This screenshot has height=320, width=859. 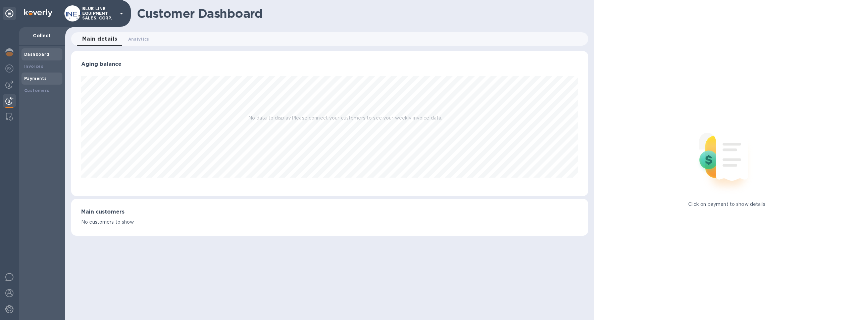 What do you see at coordinates (37, 54) in the screenshot?
I see `b: Dashboard` at bounding box center [37, 54].